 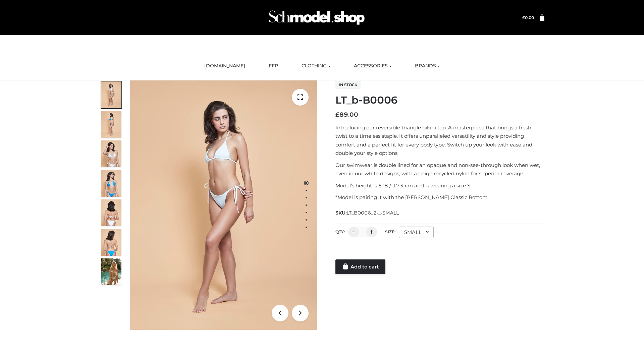 What do you see at coordinates (316, 67) in the screenshot?
I see `a: CLOTHING` at bounding box center [316, 67].